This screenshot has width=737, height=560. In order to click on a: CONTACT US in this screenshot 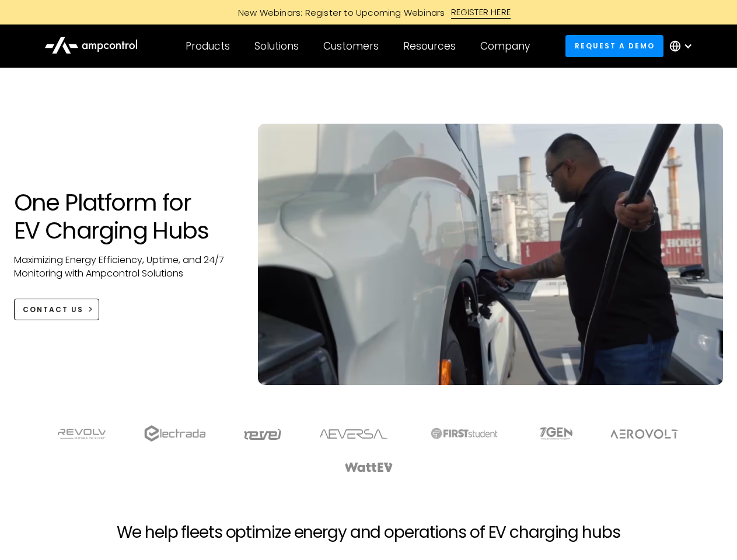, I will do `click(57, 309)`.